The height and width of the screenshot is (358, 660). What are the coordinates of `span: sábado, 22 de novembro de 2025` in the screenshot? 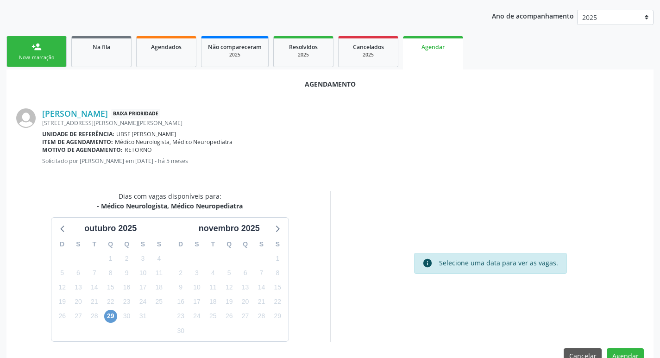 It's located at (278, 302).